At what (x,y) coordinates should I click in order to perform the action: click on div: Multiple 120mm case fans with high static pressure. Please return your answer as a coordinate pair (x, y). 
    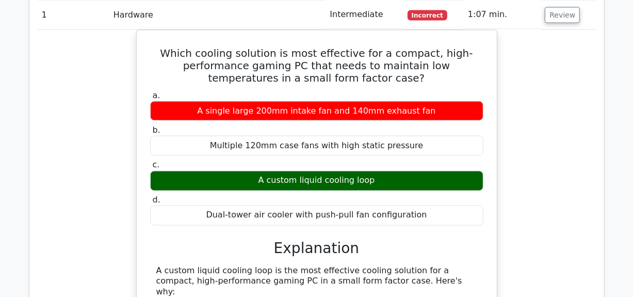
    Looking at the image, I should click on (317, 146).